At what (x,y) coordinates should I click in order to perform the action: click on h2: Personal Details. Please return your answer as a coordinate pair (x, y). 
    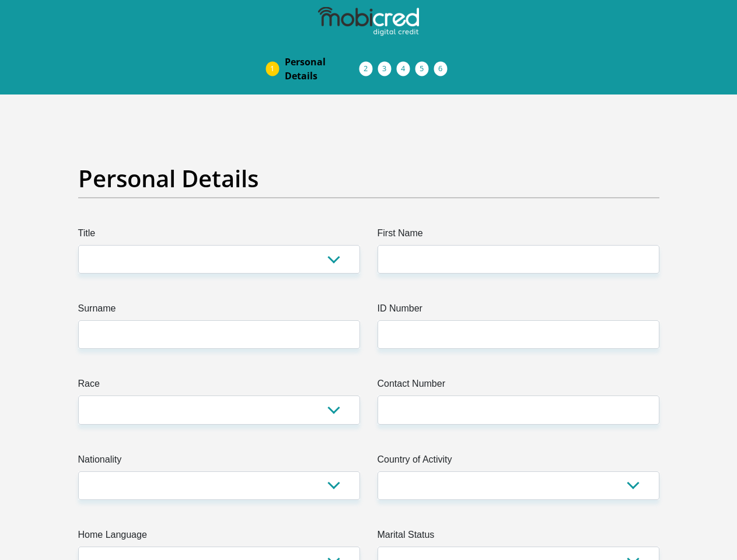
    Looking at the image, I should click on (368, 178).